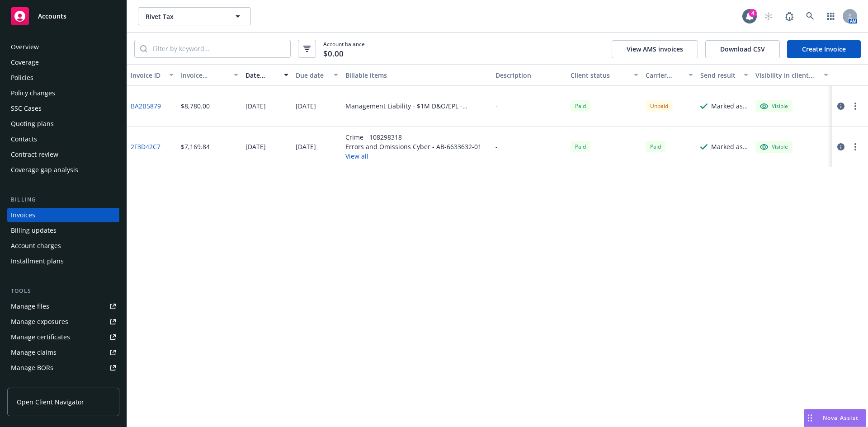 The image size is (868, 427). What do you see at coordinates (34, 230) in the screenshot?
I see `div: Billing updates` at bounding box center [34, 230].